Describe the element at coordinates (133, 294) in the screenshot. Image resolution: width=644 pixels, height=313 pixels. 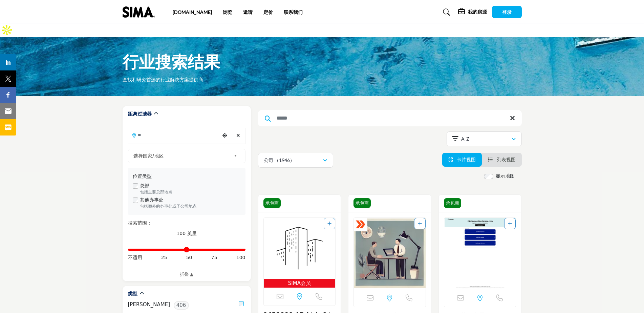
I see `h2: 类型` at that location.